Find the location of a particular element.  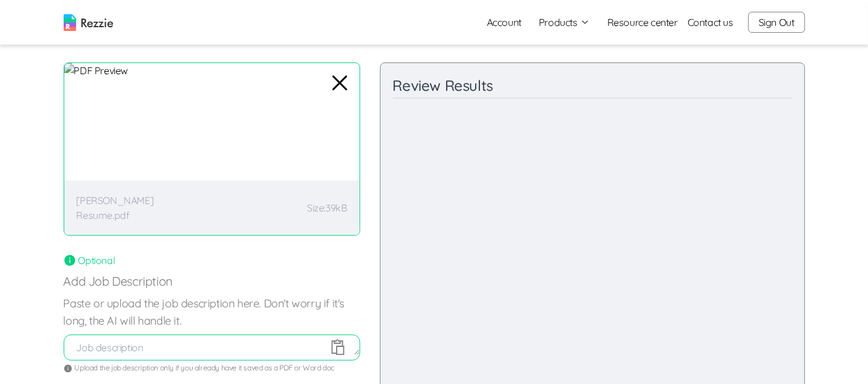

p: Add Job Description is located at coordinates (212, 281).